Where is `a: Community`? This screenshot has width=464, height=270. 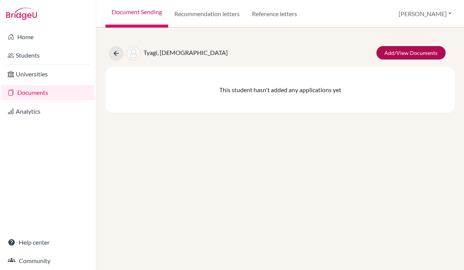 a: Community is located at coordinates (48, 261).